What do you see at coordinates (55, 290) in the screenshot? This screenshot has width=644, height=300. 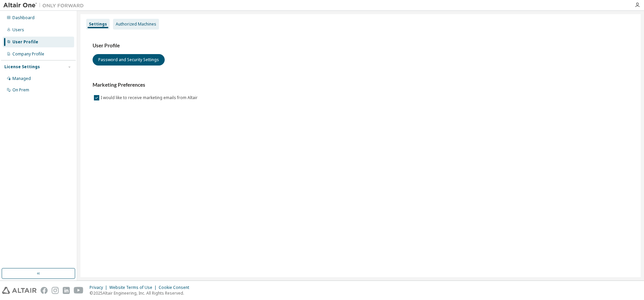 I see `img: instagram.svg` at bounding box center [55, 290].